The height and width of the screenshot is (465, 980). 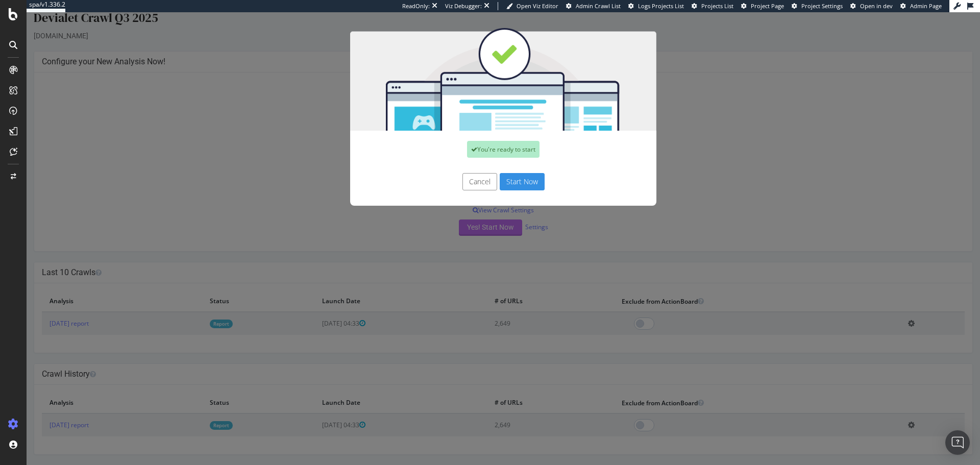 What do you see at coordinates (593, 6) in the screenshot?
I see `a: Admin Crawl List` at bounding box center [593, 6].